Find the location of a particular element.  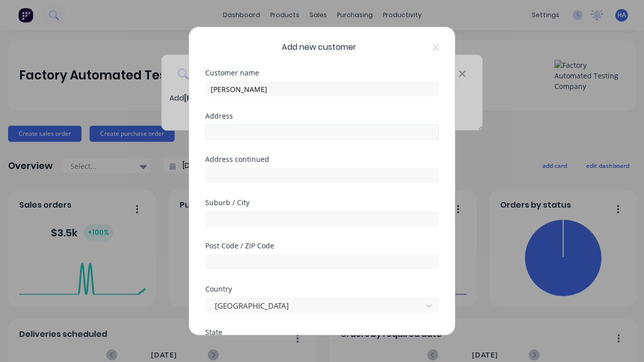

div: State is located at coordinates (322, 332).